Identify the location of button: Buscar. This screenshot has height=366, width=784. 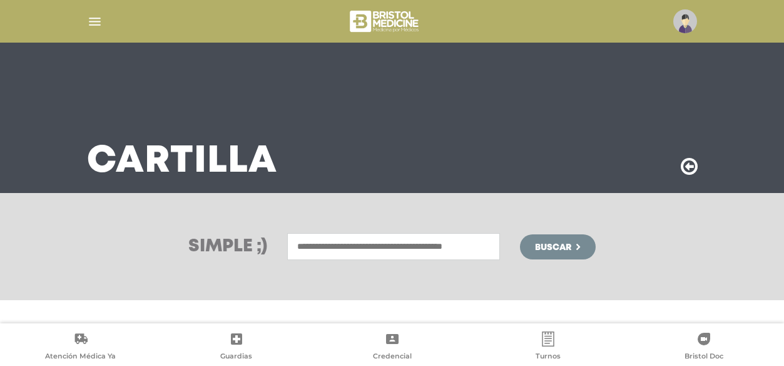
(558, 247).